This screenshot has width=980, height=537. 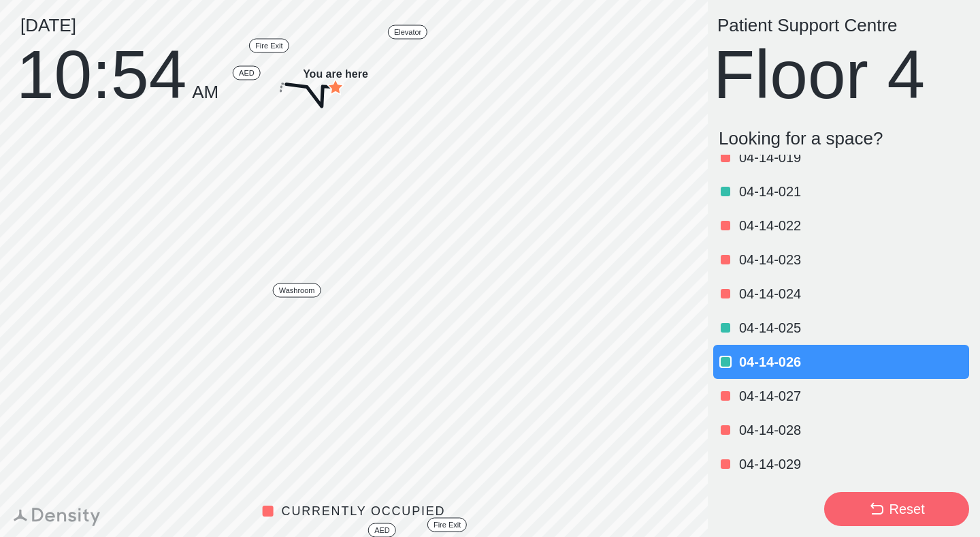 I want to click on p: 04 - 14 - 029, so click(x=854, y=464).